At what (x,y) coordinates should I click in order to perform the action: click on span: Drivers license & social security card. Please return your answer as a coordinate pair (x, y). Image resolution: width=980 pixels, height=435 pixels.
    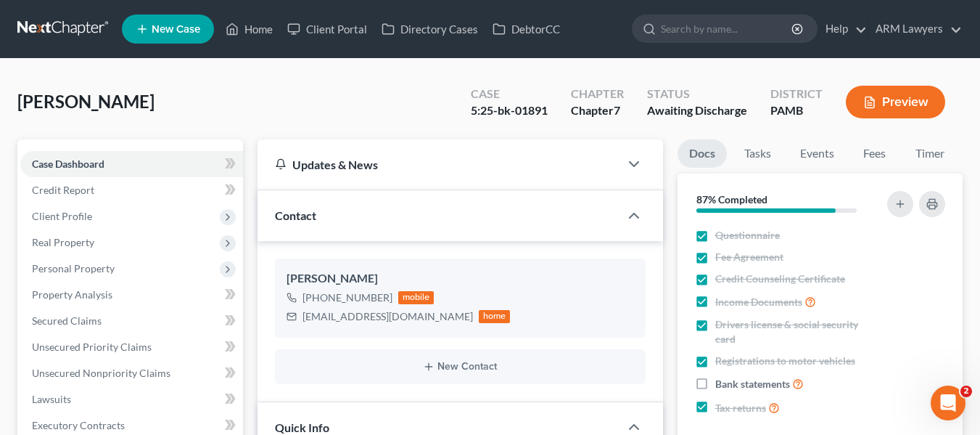
    Looking at the image, I should click on (798, 332).